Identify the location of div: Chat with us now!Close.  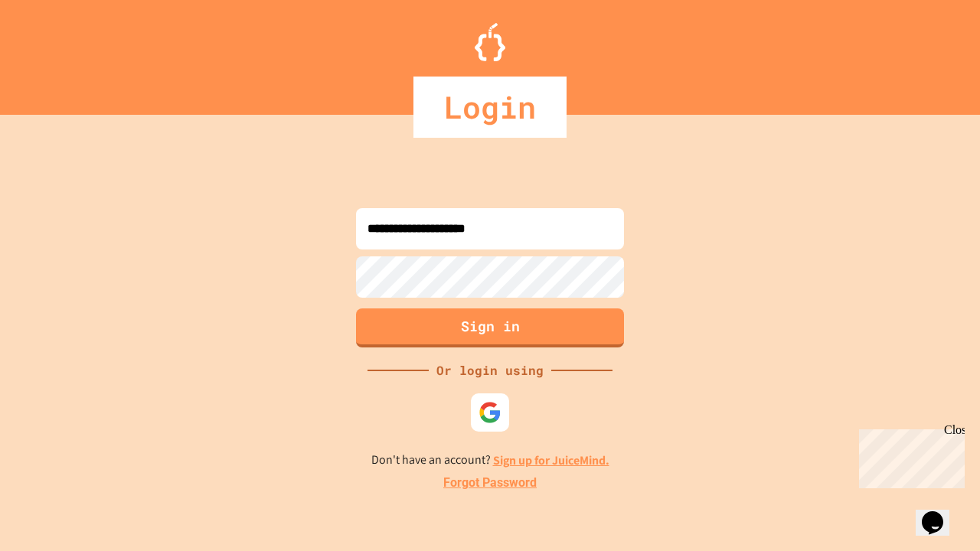
(56, 52).